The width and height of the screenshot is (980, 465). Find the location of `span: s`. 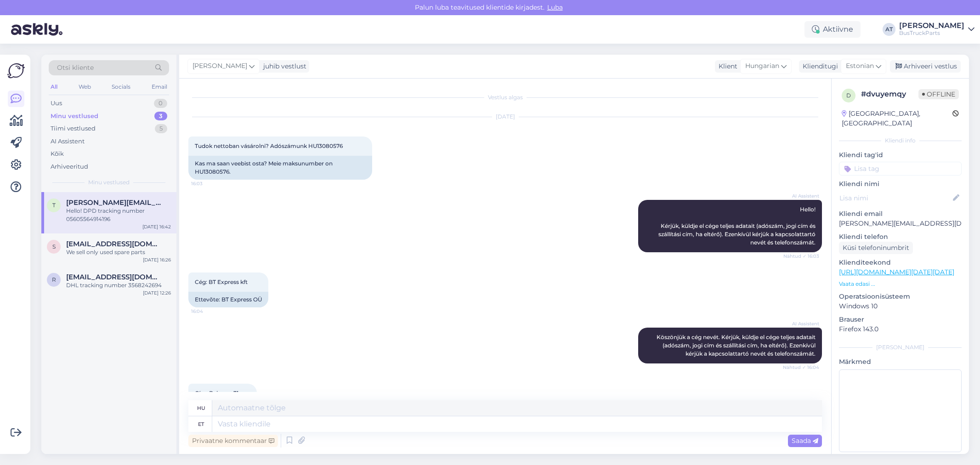

span: s is located at coordinates (53, 246).